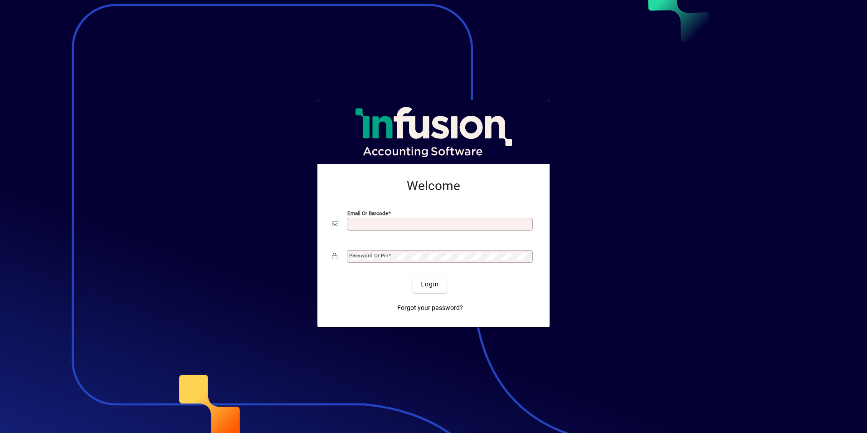  Describe the element at coordinates (430, 307) in the screenshot. I see `span: Forgot your password?` at that location.